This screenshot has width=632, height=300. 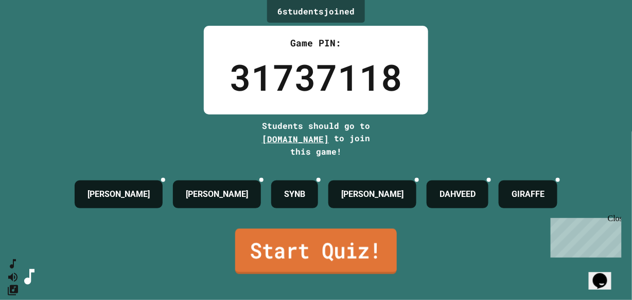 I want to click on button: Mute music, so click(x=13, y=276).